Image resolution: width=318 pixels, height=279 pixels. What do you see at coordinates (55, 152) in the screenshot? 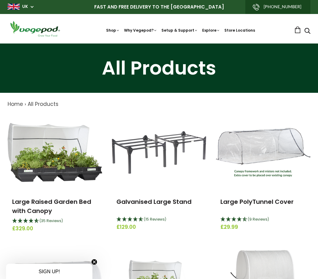
I see `img: Large Raised Garden Bed with Canopy` at bounding box center [55, 152].